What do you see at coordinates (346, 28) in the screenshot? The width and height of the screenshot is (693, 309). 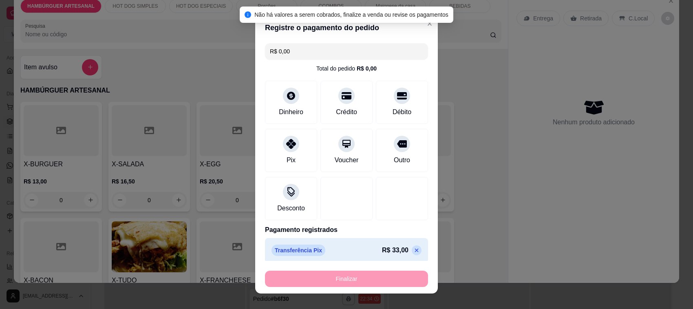 I see `header: Registre o pagamento do pedido` at bounding box center [346, 28].